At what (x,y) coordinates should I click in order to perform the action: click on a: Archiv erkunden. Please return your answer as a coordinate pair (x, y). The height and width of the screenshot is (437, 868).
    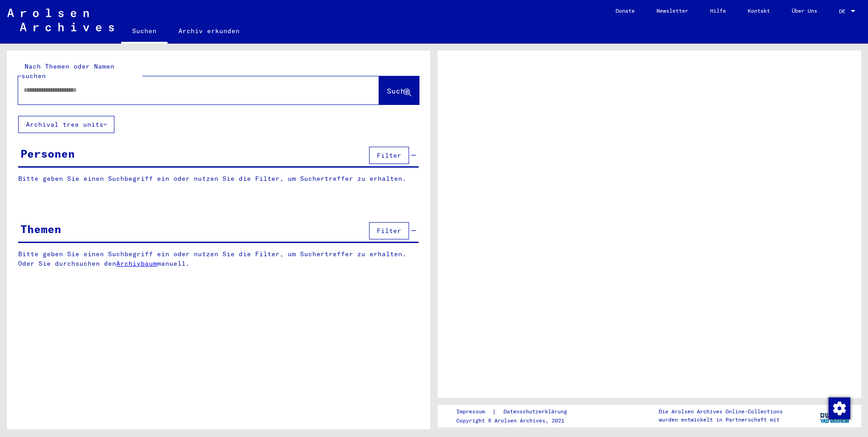
    Looking at the image, I should click on (209, 31).